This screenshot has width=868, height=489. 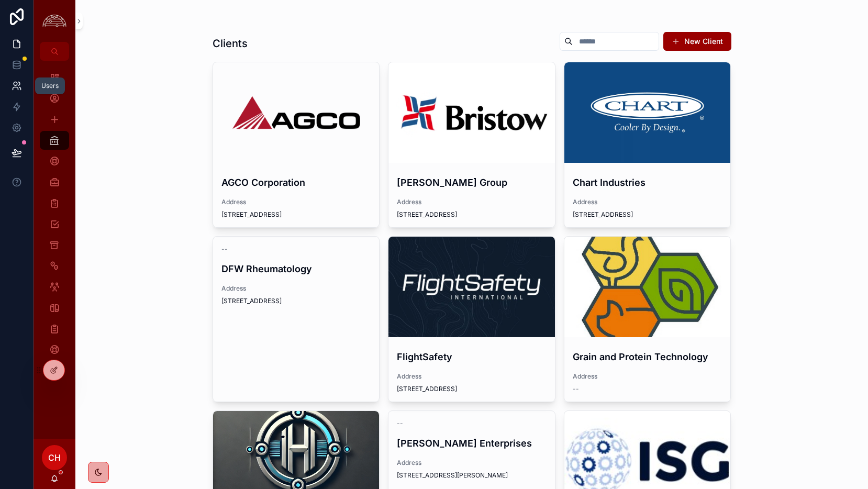 I want to click on img: App logo, so click(x=55, y=21).